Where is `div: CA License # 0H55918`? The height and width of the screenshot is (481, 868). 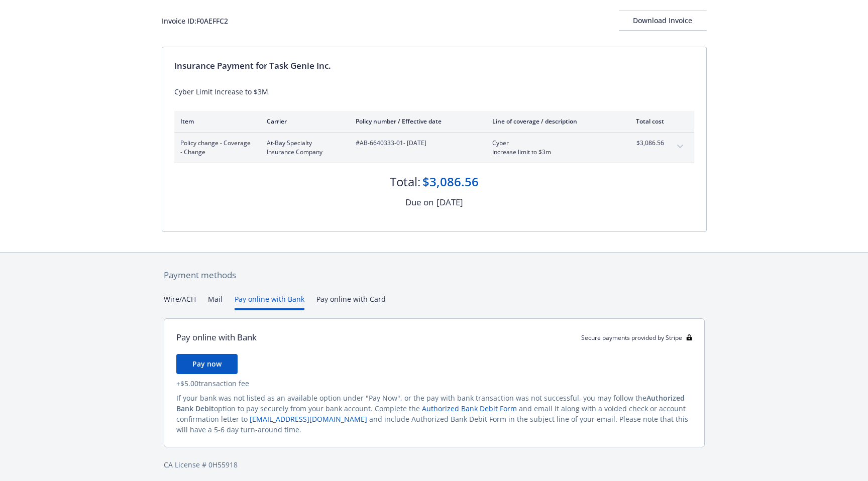
div: CA License # 0H55918 is located at coordinates (434, 465).